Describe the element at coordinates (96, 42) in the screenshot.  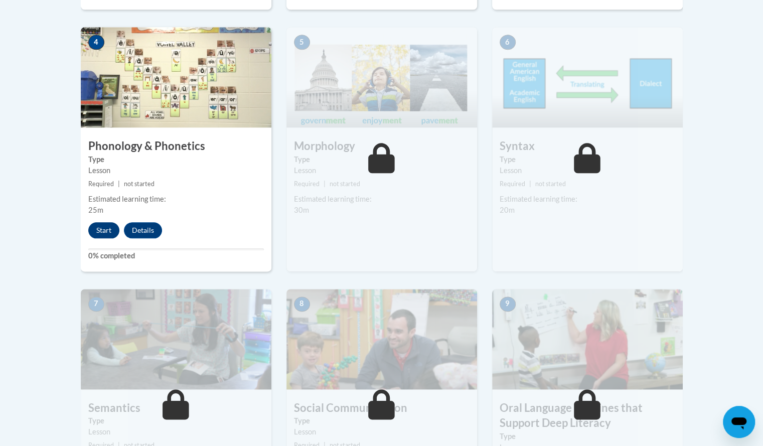
I see `span: 4` at that location.